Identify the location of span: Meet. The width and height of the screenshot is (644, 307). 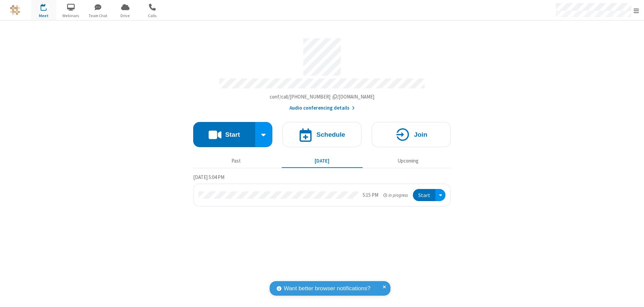
(44, 16).